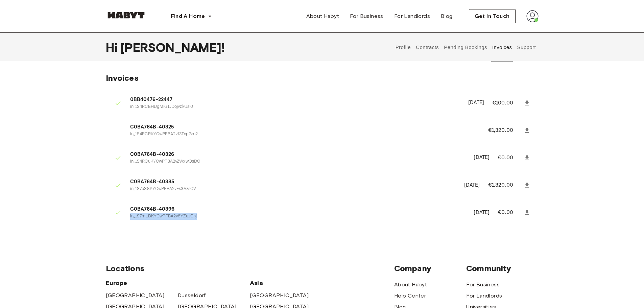 The height and width of the screenshot is (308, 644). What do you see at coordinates (249, 269) in the screenshot?
I see `span: Locations` at bounding box center [249, 269].